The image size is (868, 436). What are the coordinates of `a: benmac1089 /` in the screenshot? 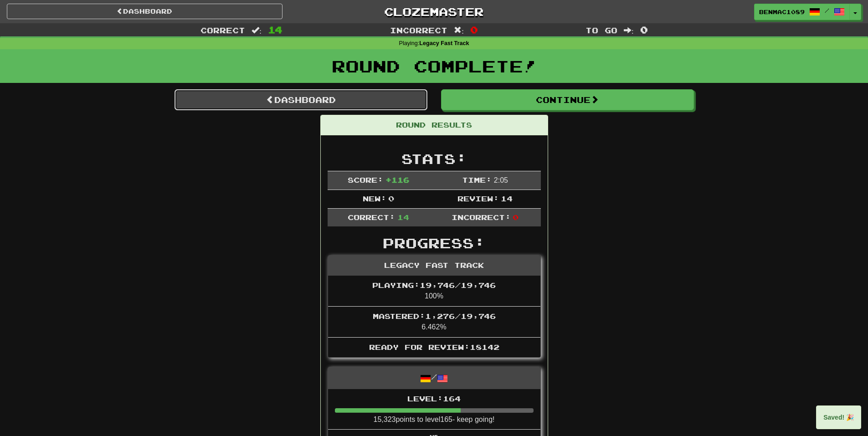 It's located at (802, 12).